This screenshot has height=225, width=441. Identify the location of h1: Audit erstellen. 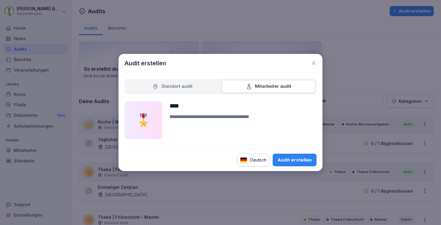
(145, 63).